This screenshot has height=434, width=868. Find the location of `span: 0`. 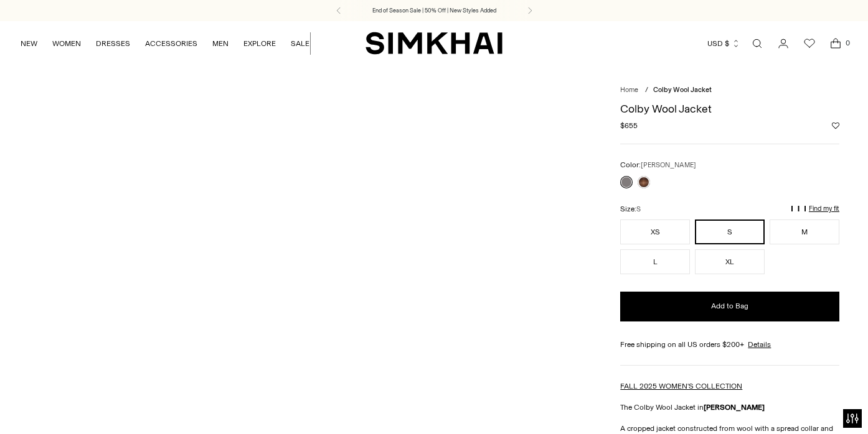

span: 0 is located at coordinates (848, 43).